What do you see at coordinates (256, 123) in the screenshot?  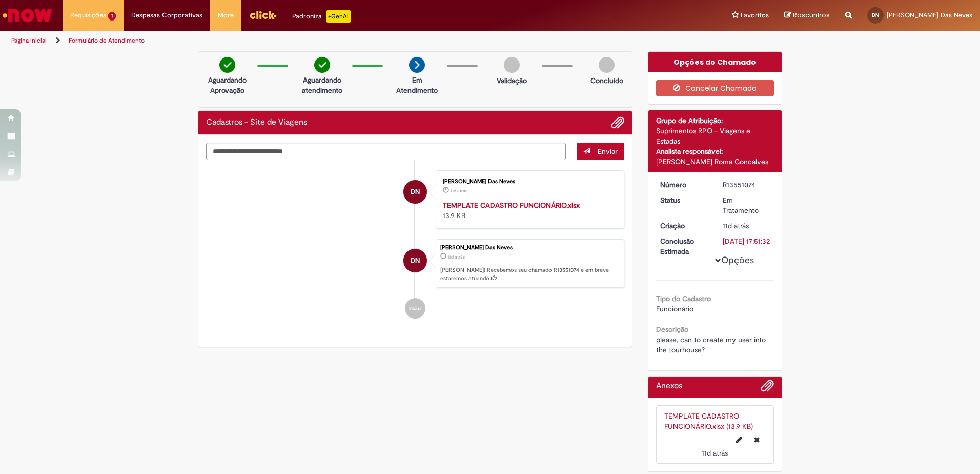 I see `h2: Cadastros - Site de Viagens Histórico de tíquete` at bounding box center [256, 123].